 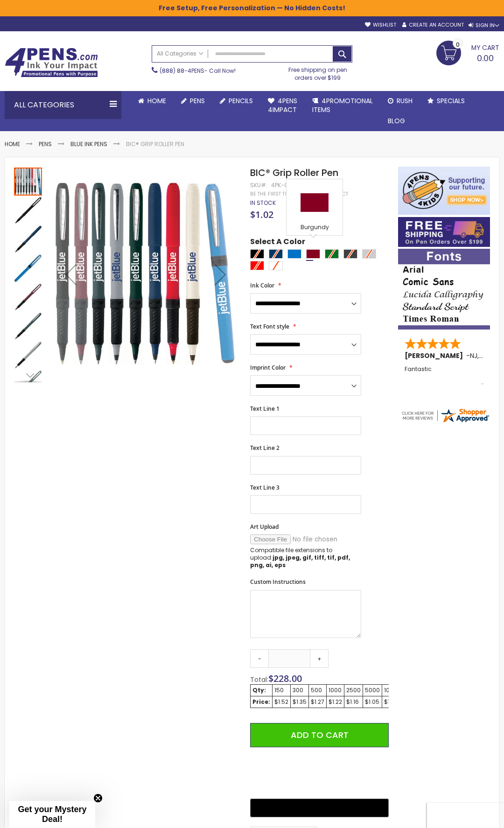 I want to click on div: All Categories, so click(x=63, y=105).